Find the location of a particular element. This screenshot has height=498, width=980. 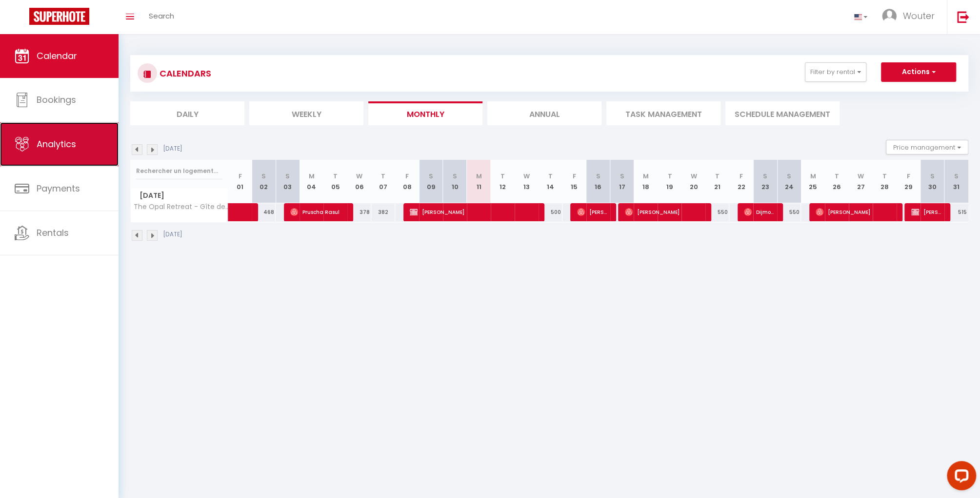

th: 24 is located at coordinates (789, 181).